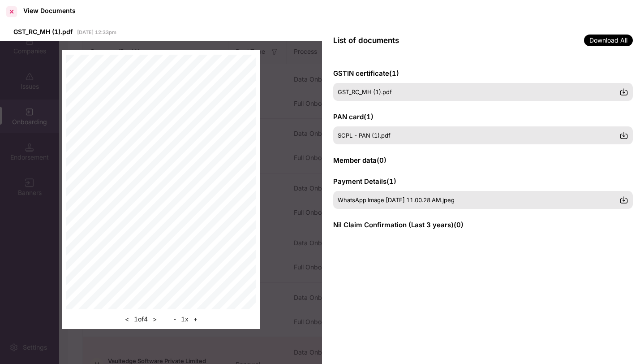  Describe the element at coordinates (609, 40) in the screenshot. I see `span: Download All` at that location.